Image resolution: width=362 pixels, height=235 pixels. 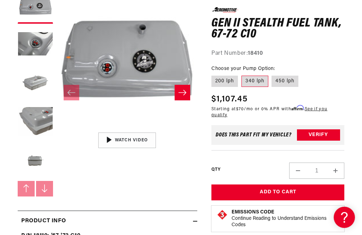 What do you see at coordinates (286, 219) in the screenshot?
I see `button: Emissions CodeContinue Reading to Understand Emissions Codes` at bounding box center [286, 219].